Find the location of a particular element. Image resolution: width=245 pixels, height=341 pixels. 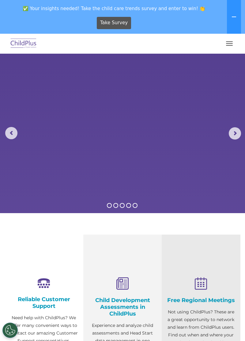

h4: Child Development Assessments in ChildPlus is located at coordinates (122, 307).